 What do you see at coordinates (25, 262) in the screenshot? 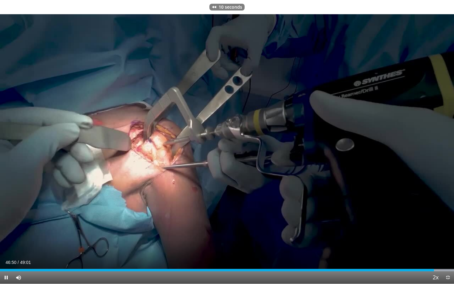
I see `span: 49:01` at bounding box center [25, 262].